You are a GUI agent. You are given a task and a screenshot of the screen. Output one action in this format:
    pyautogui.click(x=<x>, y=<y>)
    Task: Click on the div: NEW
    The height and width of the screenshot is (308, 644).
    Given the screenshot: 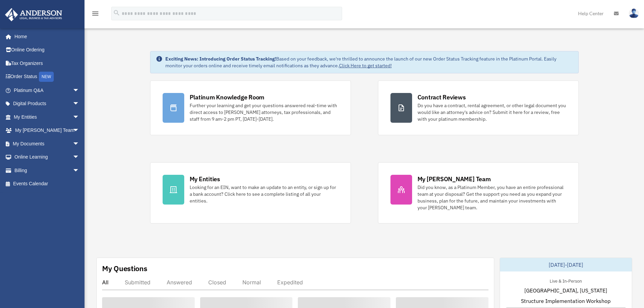 What is the action you would take?
    pyautogui.click(x=47, y=77)
    